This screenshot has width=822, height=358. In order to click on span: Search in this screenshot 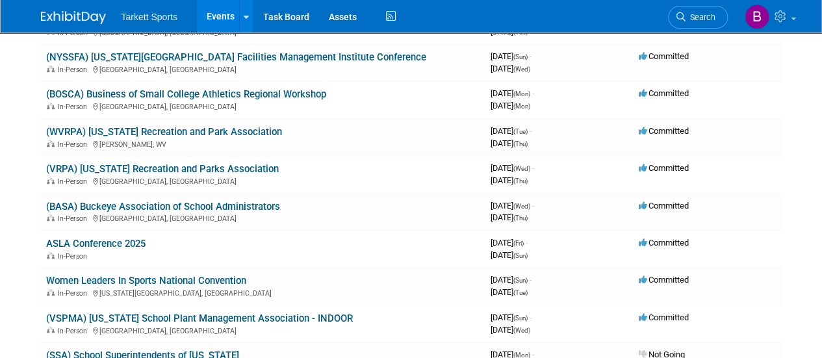, I will do `click(700, 17)`.